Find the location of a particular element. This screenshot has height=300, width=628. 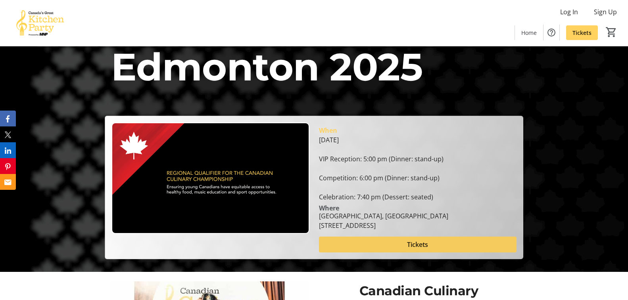

button: Cart is located at coordinates (611, 32).